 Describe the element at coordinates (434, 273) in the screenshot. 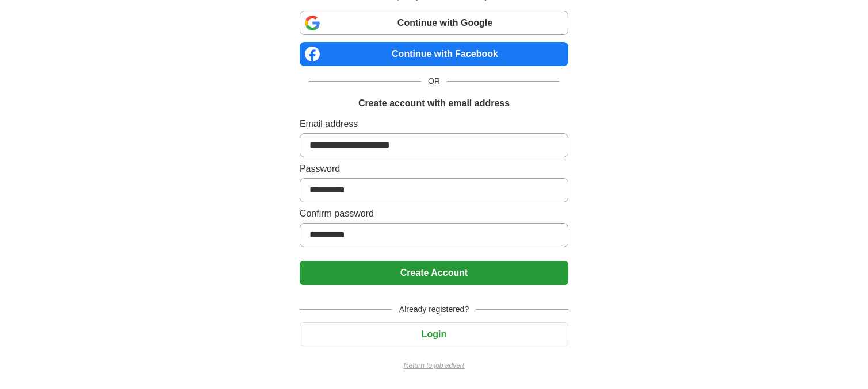

I see `button: Create Account` at that location.